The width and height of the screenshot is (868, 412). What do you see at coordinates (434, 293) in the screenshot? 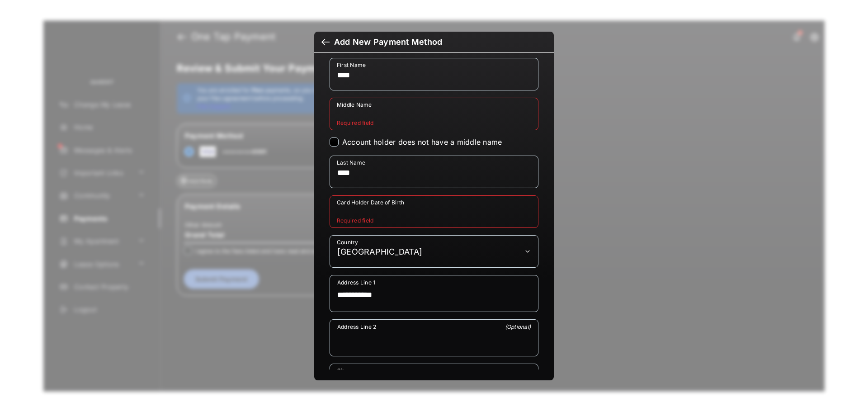
I see `div: payment_method_screening[postal_addresses][addressLine1]` at bounding box center [434, 293].